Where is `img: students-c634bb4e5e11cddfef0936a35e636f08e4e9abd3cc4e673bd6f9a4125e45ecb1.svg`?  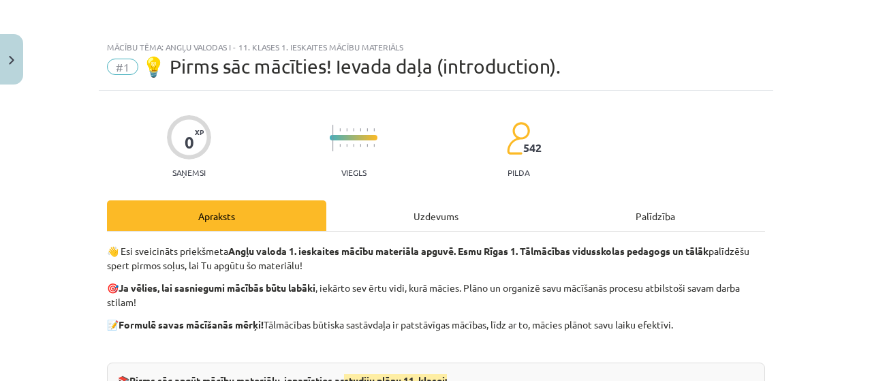
img: students-c634bb4e5e11cddfef0936a35e636f08e4e9abd3cc4e673bd6f9a4125e45ecb1.svg is located at coordinates (518, 138).